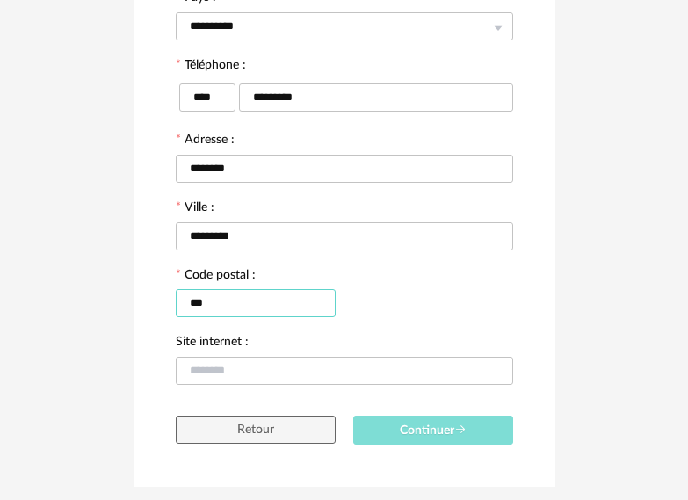  What do you see at coordinates (195, 209) in the screenshot?
I see `label: Ville :` at bounding box center [195, 209].